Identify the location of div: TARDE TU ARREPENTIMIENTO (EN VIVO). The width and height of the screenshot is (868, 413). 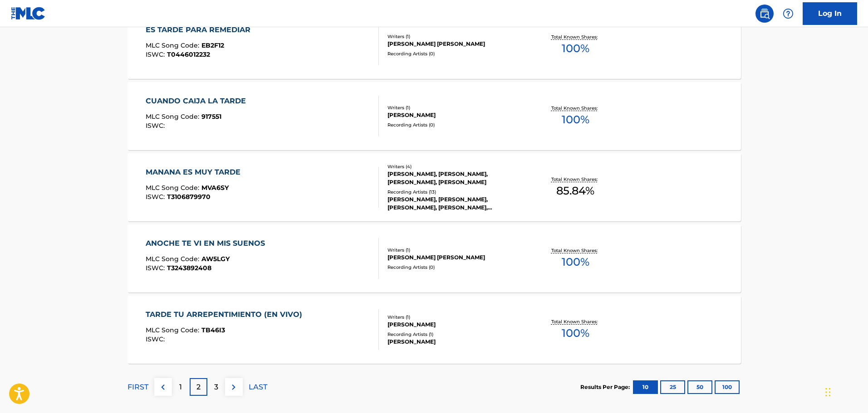
(226, 314).